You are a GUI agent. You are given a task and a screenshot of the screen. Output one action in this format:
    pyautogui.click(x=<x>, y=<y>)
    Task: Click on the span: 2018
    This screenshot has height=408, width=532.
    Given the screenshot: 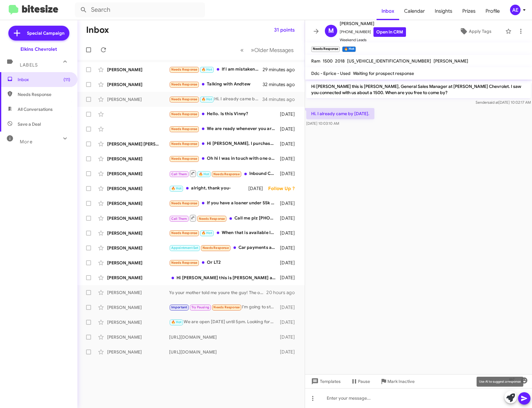 What is the action you would take?
    pyautogui.click(x=340, y=61)
    